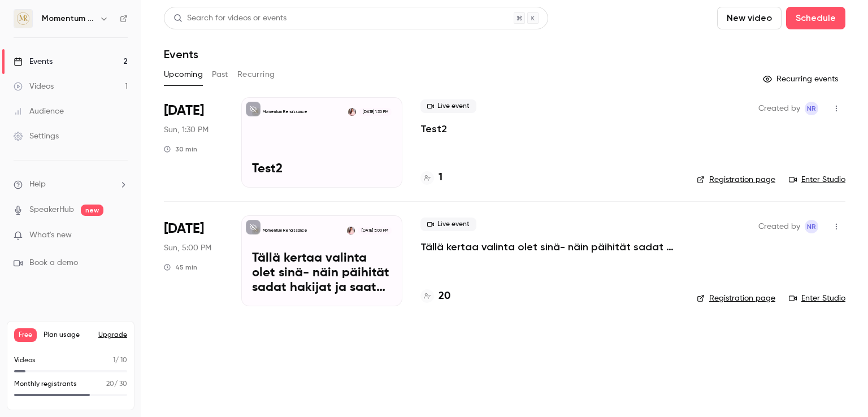 The height and width of the screenshot is (417, 868). What do you see at coordinates (33, 61) in the screenshot?
I see `div: Events` at bounding box center [33, 61].